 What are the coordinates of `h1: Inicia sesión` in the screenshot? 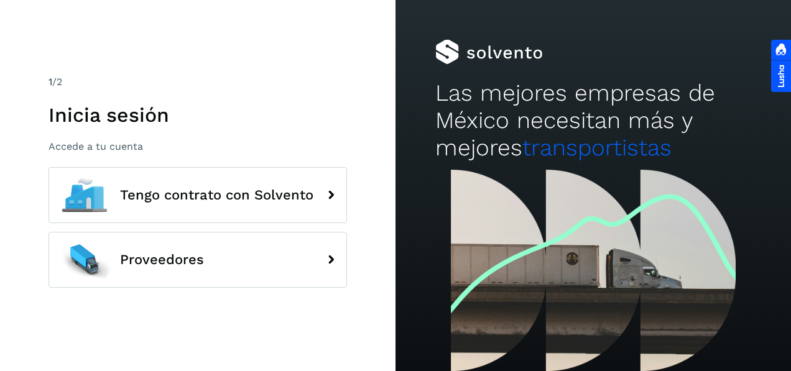 It's located at (198, 115).